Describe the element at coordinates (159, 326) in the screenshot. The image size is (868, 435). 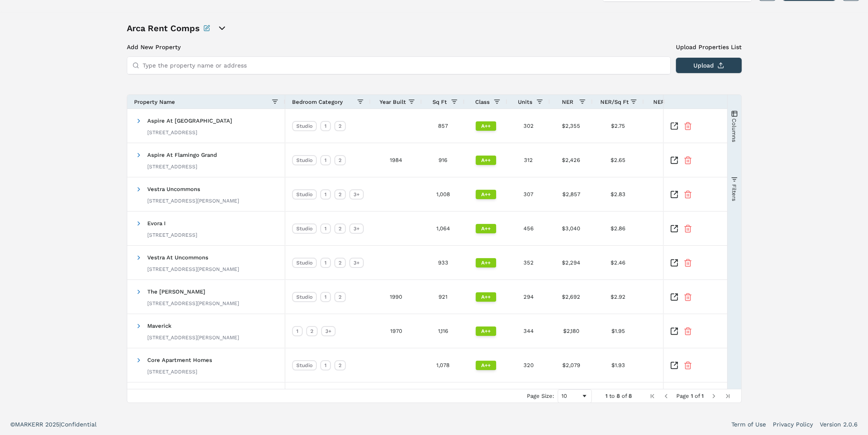
I see `span: Maverick` at that location.